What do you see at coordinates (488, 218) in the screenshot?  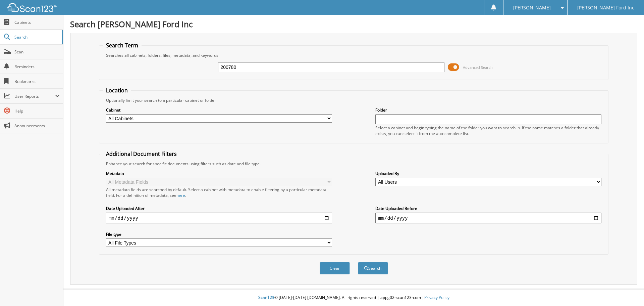 I see `input: end` at bounding box center [488, 218].